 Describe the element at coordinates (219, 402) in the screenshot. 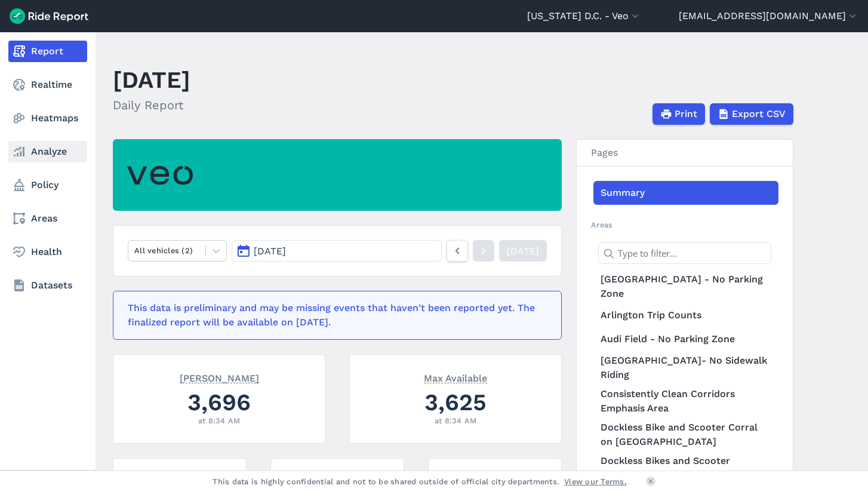

I see `div: 3,696` at that location.